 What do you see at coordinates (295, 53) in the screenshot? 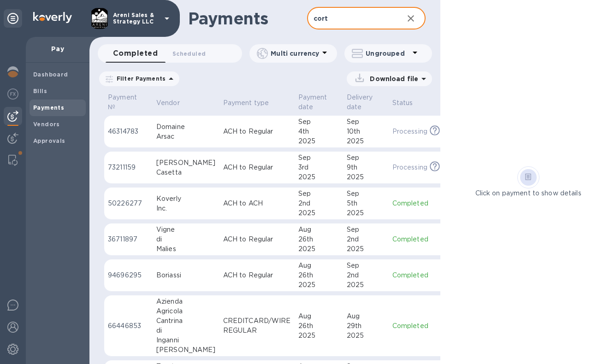
I see `p: Multi currency` at bounding box center [295, 53].